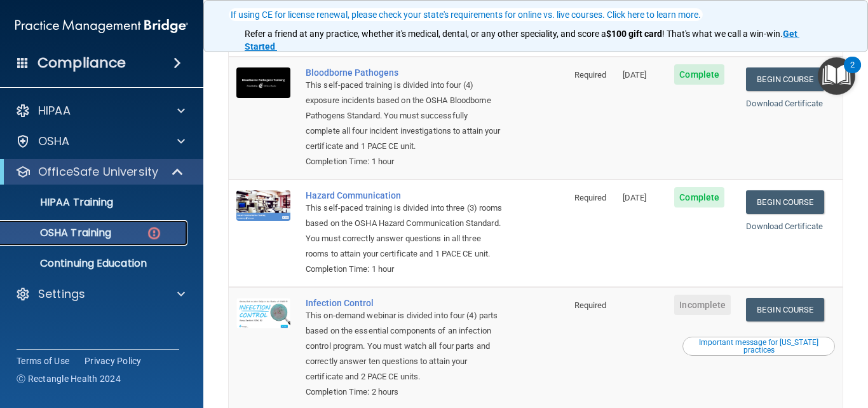  Describe the element at coordinates (81, 63) in the screenshot. I see `h4: Compliance` at that location.